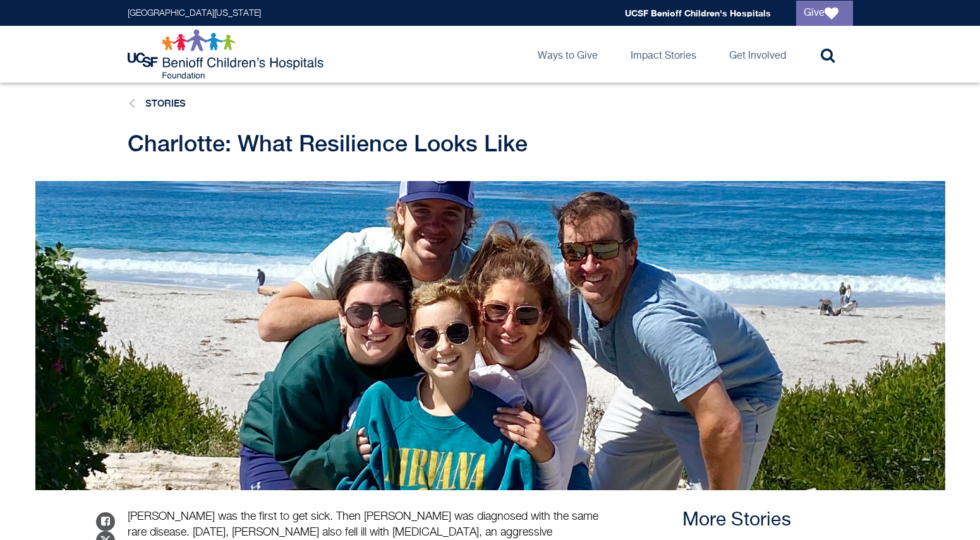  I want to click on a: UCSF Benioff Children's Hospitals, so click(697, 13).